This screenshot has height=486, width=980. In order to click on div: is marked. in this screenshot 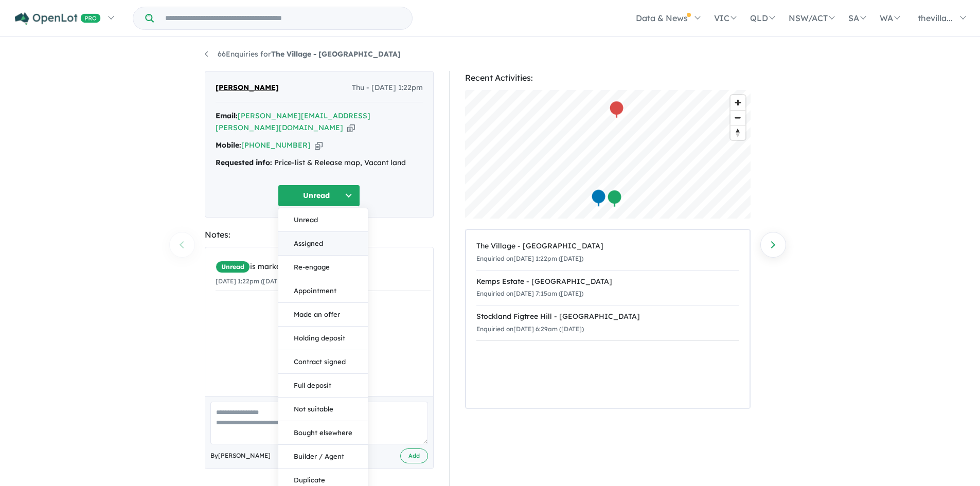, I will do `click(323, 266)`.